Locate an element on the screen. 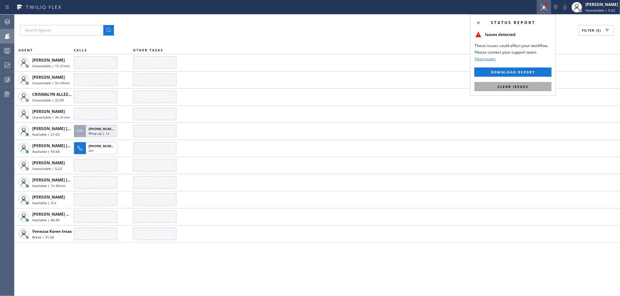 This screenshot has width=620, height=296. span: Unavailable | 1h 21min is located at coordinates (51, 66).